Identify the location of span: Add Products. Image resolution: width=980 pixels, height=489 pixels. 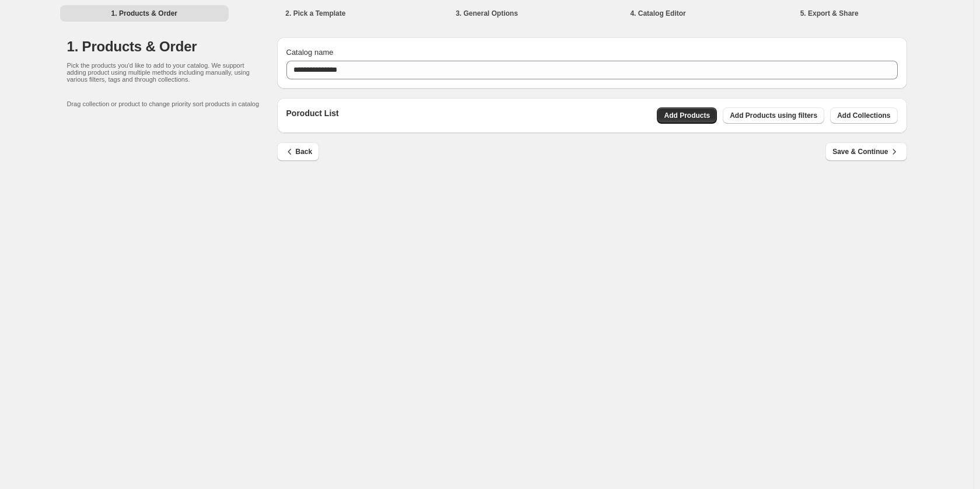
(686, 115).